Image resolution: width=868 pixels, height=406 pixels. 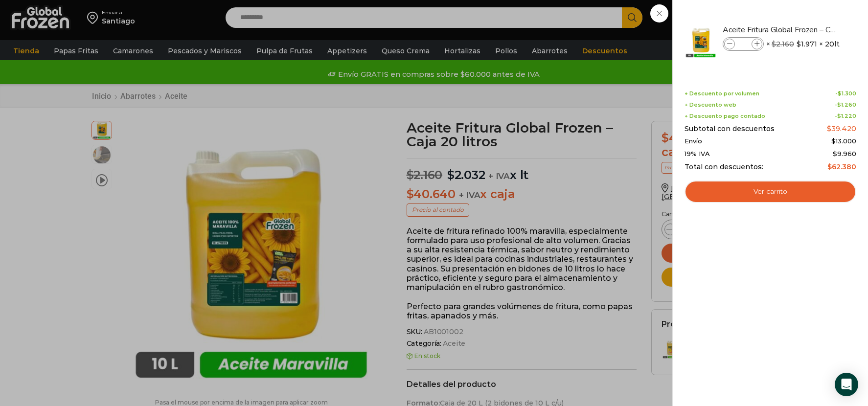 What do you see at coordinates (847, 105) in the screenshot?
I see `bdi: 1.260` at bounding box center [847, 105].